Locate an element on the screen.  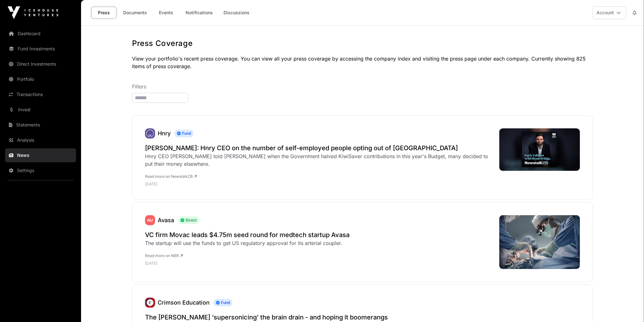
p: Filters is located at coordinates (362, 86).